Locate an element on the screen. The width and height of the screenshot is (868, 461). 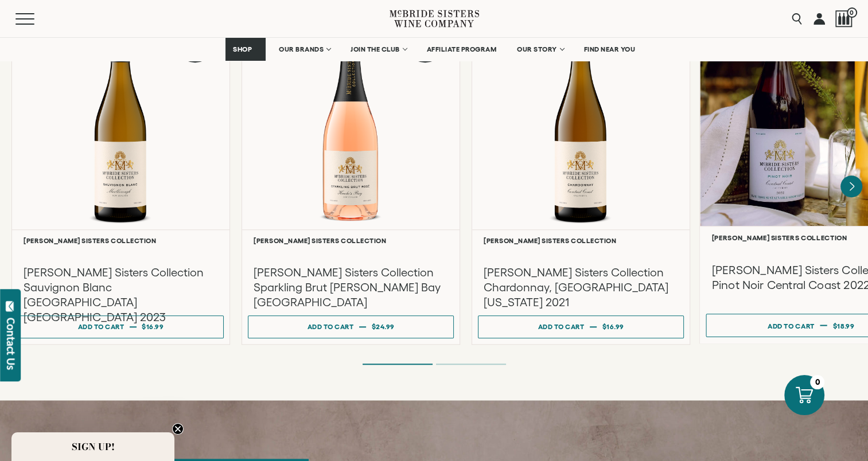
a: OUR STORY is located at coordinates (540, 49).